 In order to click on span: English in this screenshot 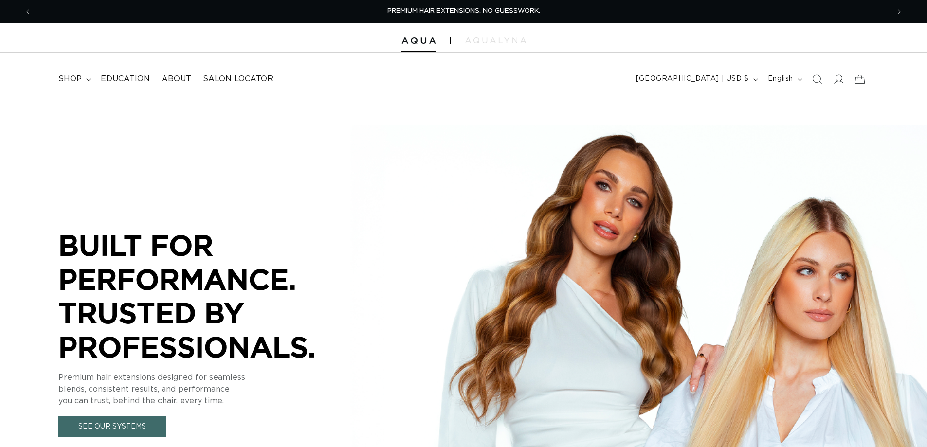, I will do `click(781, 79)`.